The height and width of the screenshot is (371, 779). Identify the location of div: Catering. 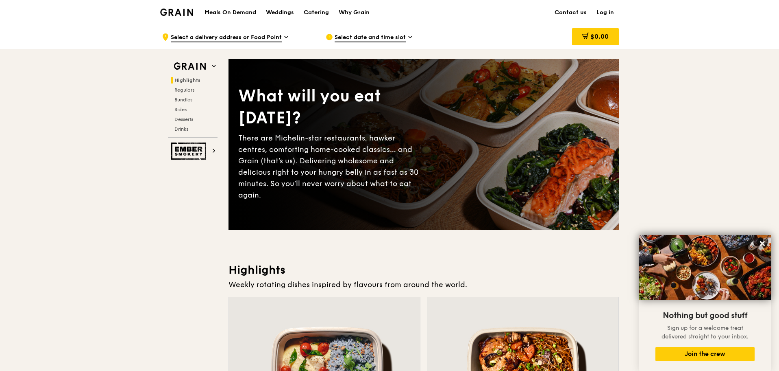
(316, 13).